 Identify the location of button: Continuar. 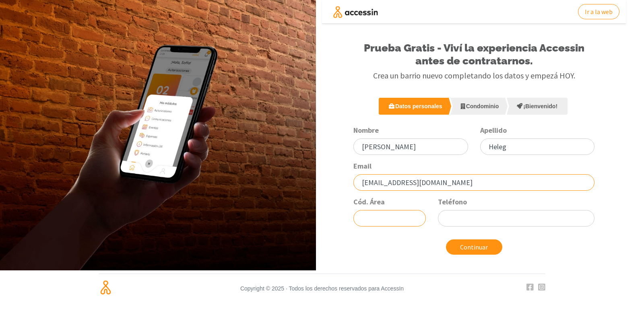
(474, 247).